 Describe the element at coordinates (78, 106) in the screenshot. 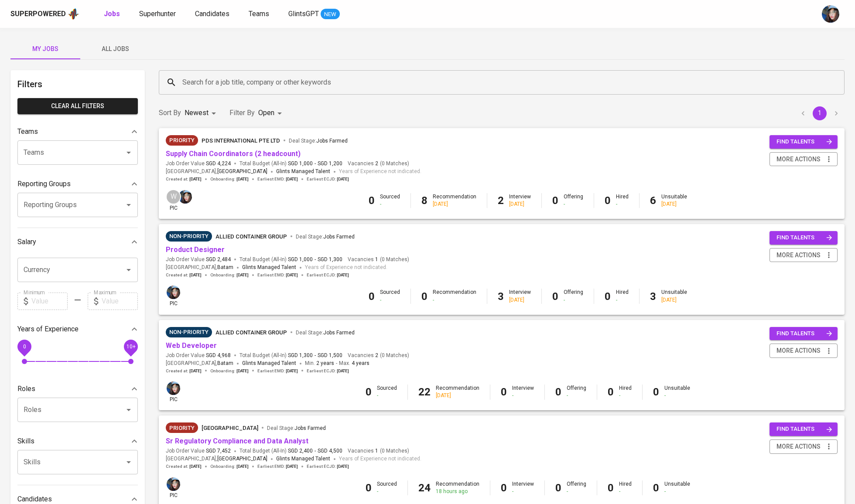

I see `button: Clear All filters` at that location.